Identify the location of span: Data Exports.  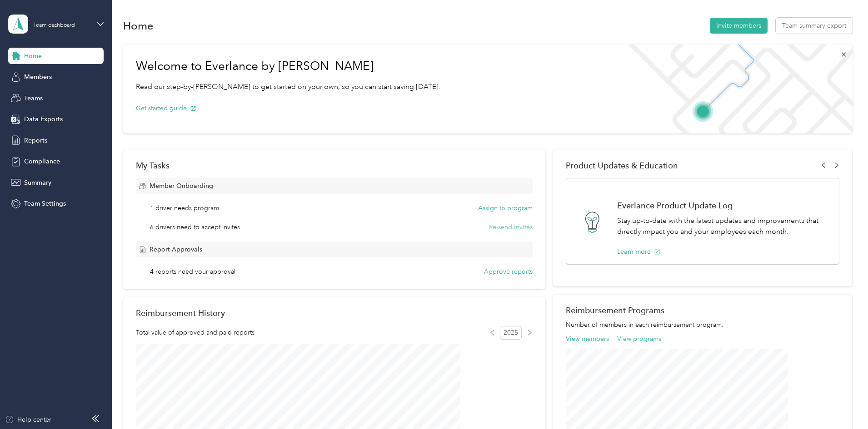
(43, 119).